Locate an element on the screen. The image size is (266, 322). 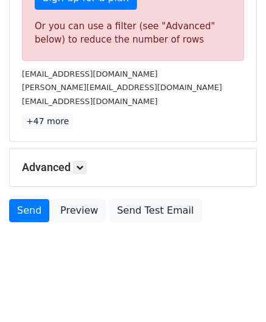
a: Send is located at coordinates (29, 210).